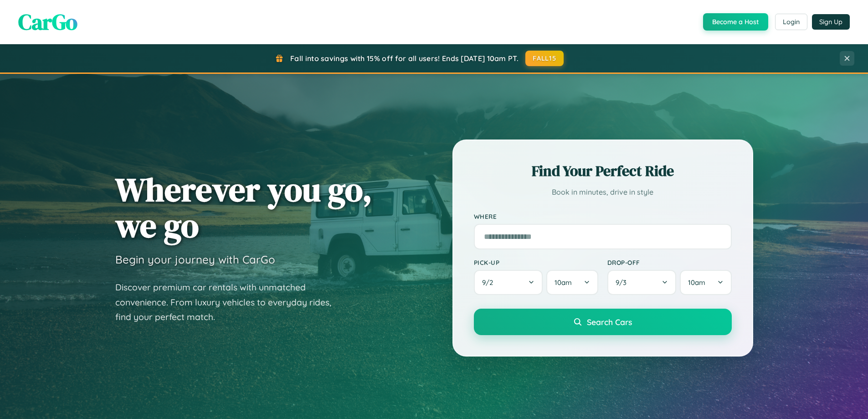 This screenshot has height=419, width=868. I want to click on button: 9/2, so click(509, 282).